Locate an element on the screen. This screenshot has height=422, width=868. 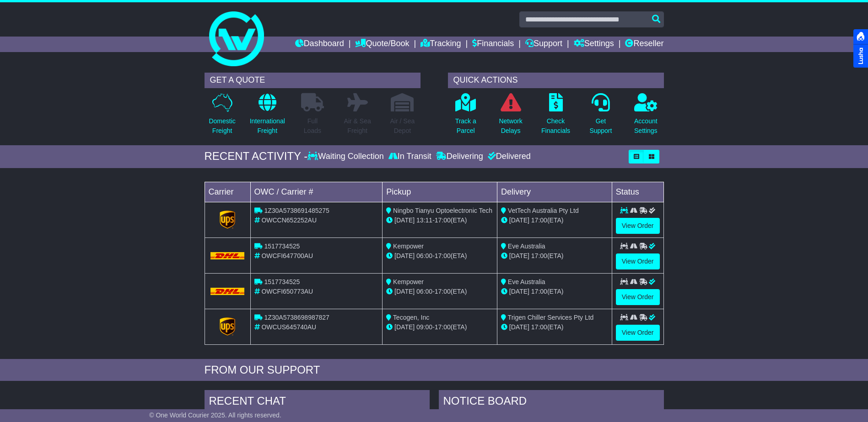
div: In Transit is located at coordinates (410, 157).